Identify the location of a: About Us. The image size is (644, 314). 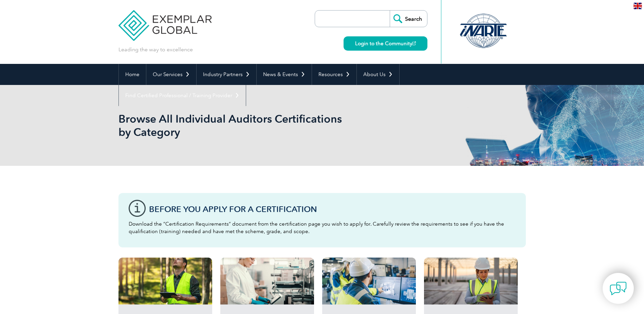
(378, 74).